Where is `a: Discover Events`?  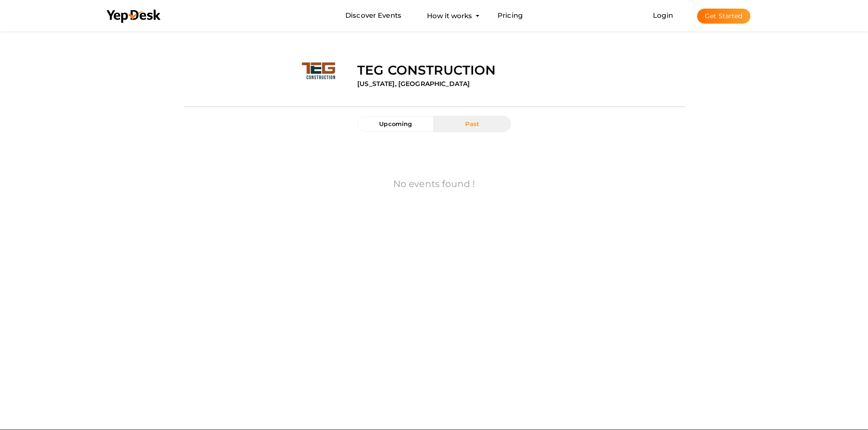
a: Discover Events is located at coordinates (373, 16).